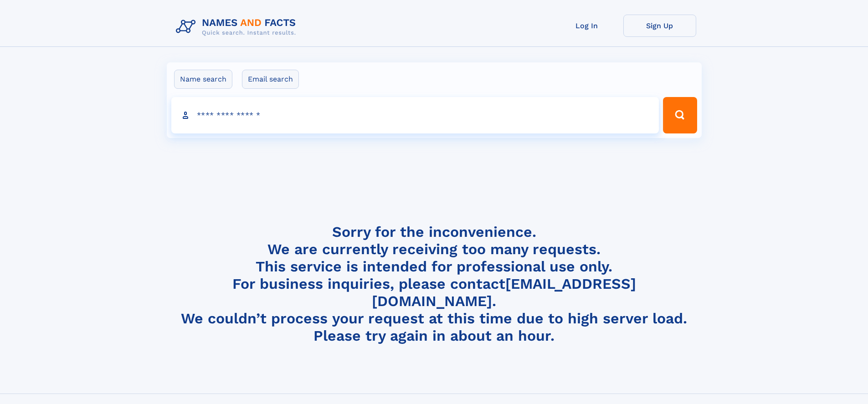 The image size is (868, 404). Describe the element at coordinates (434, 283) in the screenshot. I see `h4: Sorry for the inconvenience. We are currently receiving too many requests. This service is intend...` at that location.